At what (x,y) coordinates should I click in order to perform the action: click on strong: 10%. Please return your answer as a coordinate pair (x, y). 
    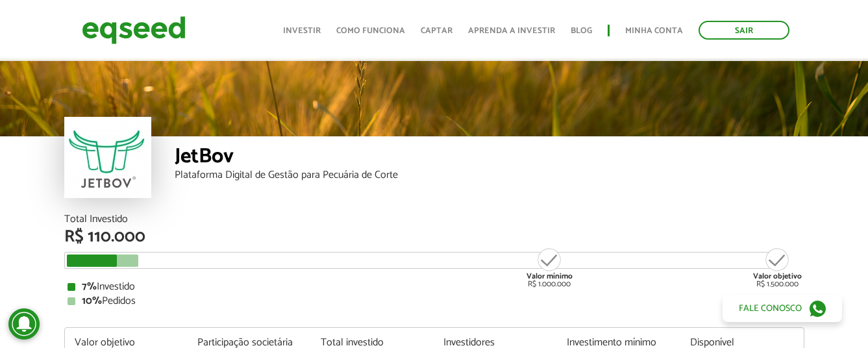
    Looking at the image, I should click on (92, 301).